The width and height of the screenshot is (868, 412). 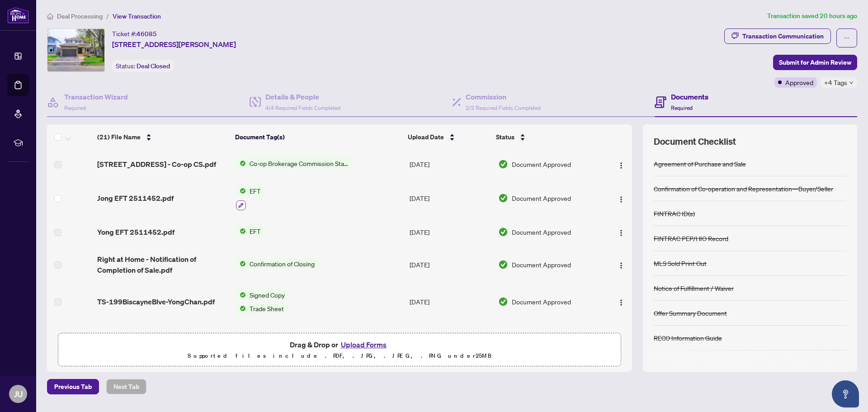 I want to click on div: MLS Sold Print Out, so click(x=680, y=264).